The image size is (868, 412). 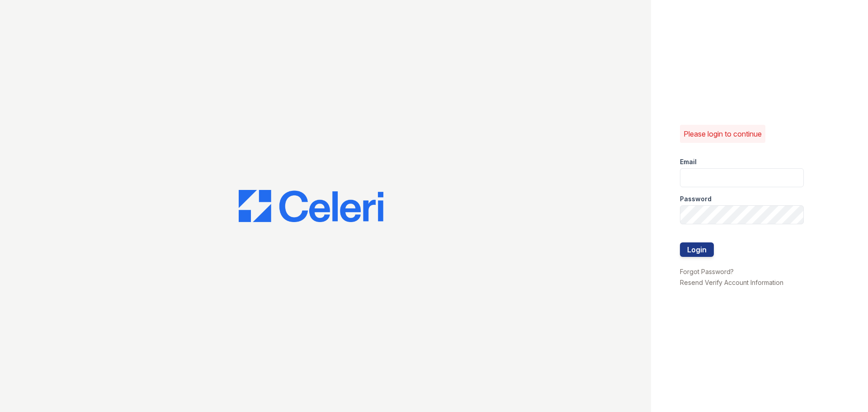 What do you see at coordinates (688, 162) in the screenshot?
I see `label: Email` at bounding box center [688, 162].